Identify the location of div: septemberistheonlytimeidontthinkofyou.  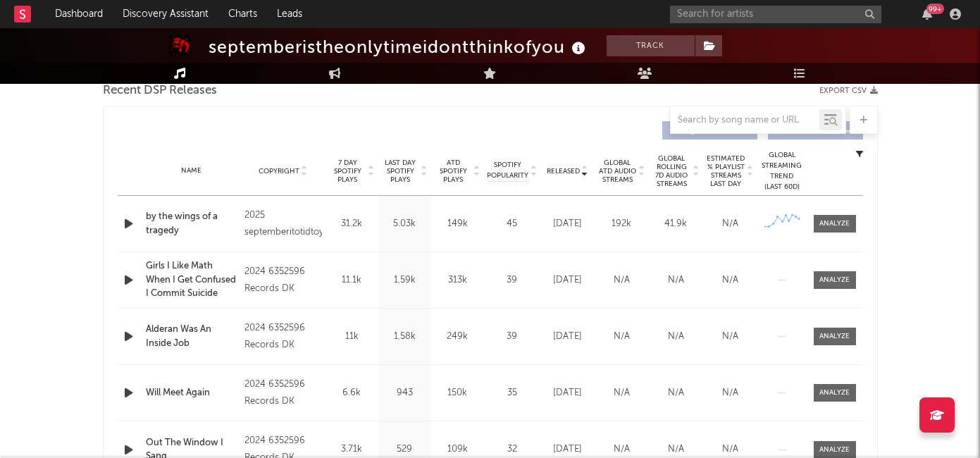
(399, 47).